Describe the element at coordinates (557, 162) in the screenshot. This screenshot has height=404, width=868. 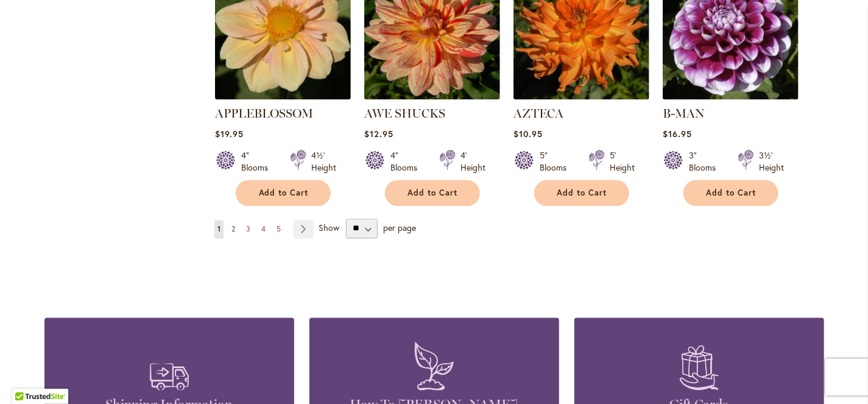
I see `div: 5" Blooms` at that location.